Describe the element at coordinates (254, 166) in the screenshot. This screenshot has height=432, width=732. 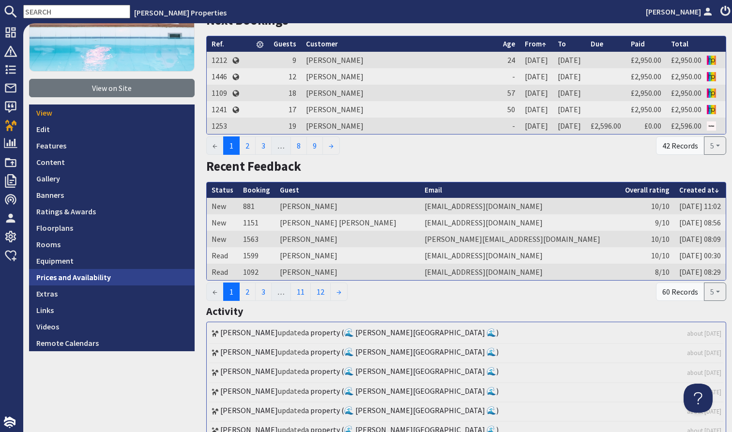
I see `a: Recent Feedback` at that location.